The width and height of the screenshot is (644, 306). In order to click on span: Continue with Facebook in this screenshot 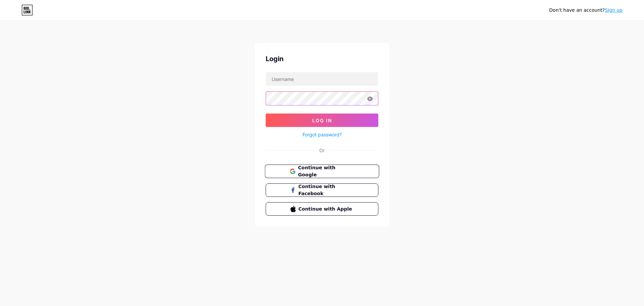, I will do `click(326, 190)`.